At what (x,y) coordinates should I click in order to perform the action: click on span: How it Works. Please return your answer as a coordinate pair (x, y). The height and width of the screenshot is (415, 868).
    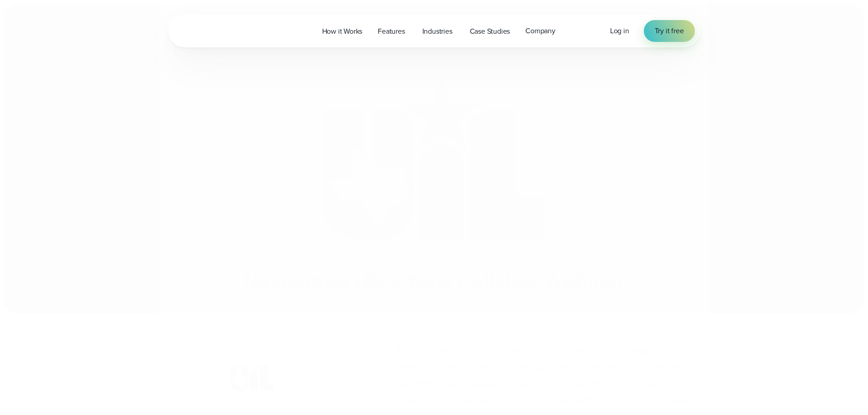
    Looking at the image, I should click on (342, 31).